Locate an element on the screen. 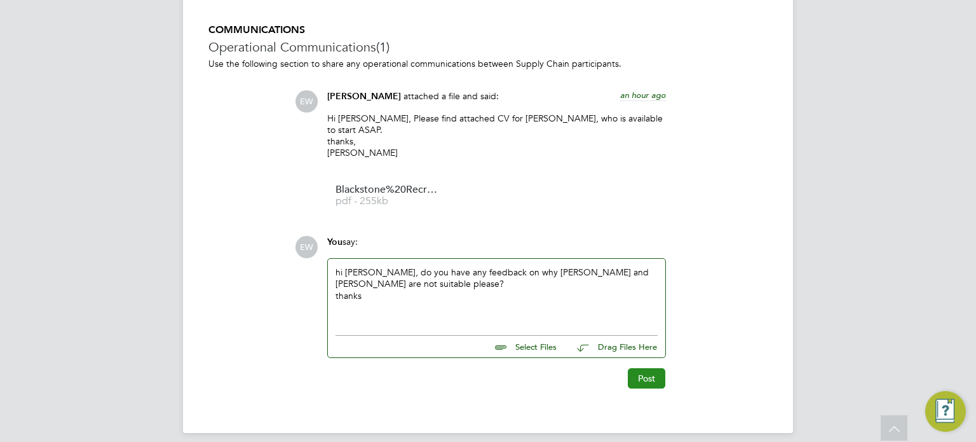  span: You is located at coordinates (335, 241).